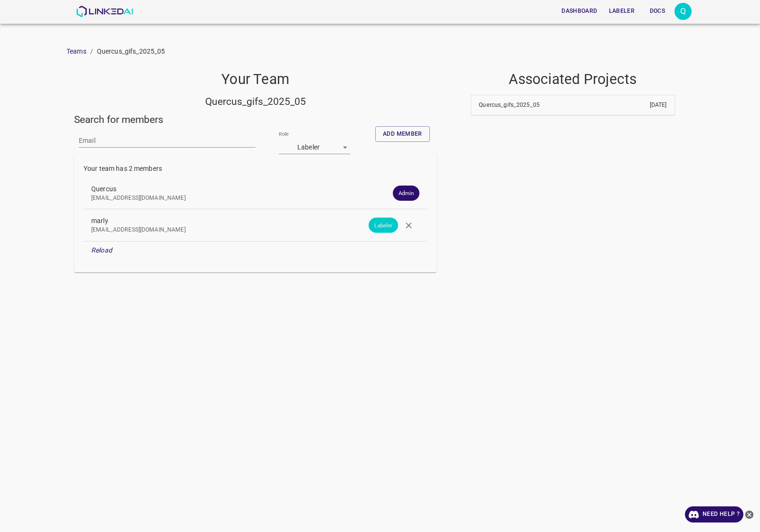  What do you see at coordinates (380, 51) in the screenshot?
I see `nav: breadcrumb` at bounding box center [380, 51].